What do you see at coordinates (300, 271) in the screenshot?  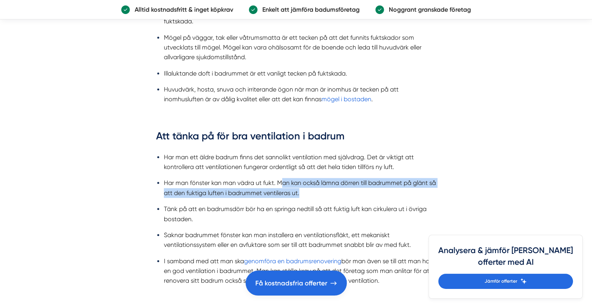 I see `li: I samband med att man ska bör man även se till att man har en god ventilation i badrummet. Man ka...` at bounding box center [300, 271].